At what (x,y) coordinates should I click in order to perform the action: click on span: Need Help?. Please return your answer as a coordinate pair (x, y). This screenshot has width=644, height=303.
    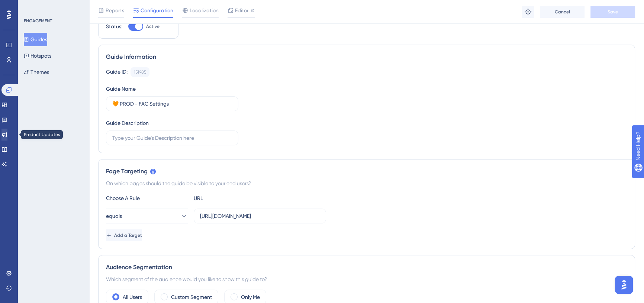
    Looking at the image, I should click on (32, 7).